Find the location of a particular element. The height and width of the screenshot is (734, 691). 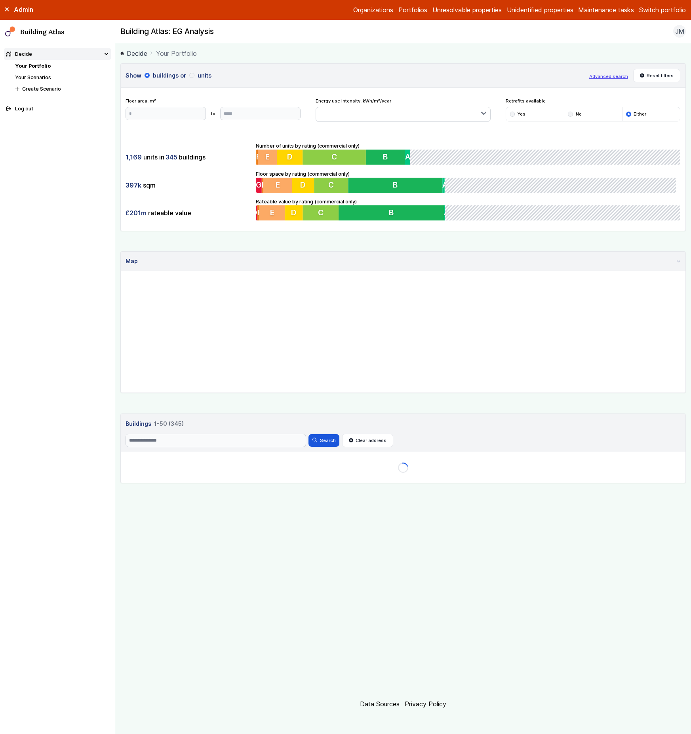

a: Decide is located at coordinates (134, 53).